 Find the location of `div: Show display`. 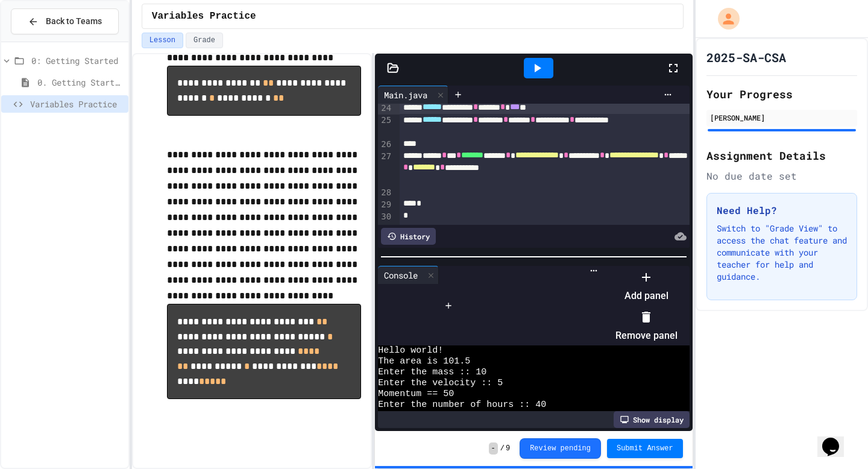

div: Show display is located at coordinates (652, 420).